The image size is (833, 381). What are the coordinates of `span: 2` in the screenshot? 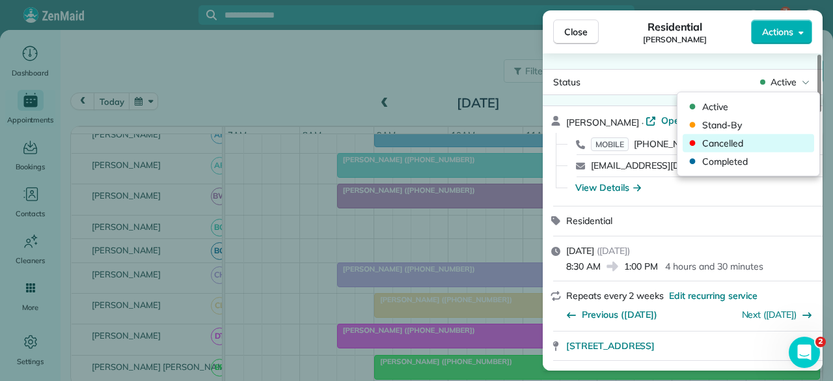 It's located at (821, 342).